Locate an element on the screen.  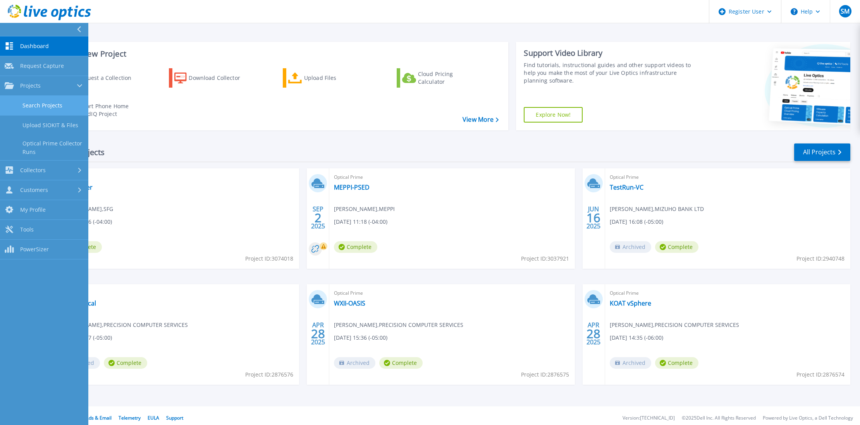
span: Customers is located at coordinates (34, 190).